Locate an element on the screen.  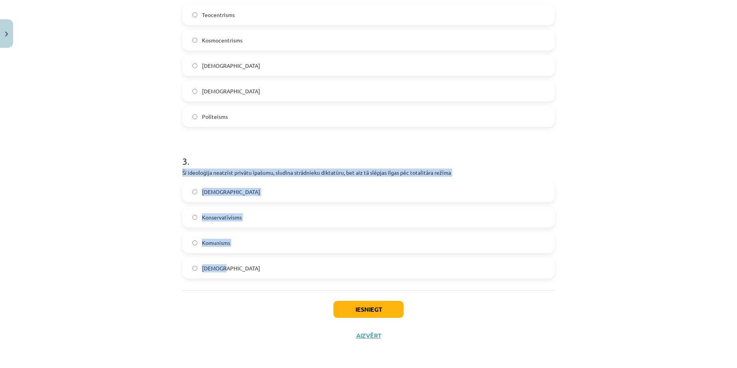
span: Konservatīvisms is located at coordinates (222, 217).